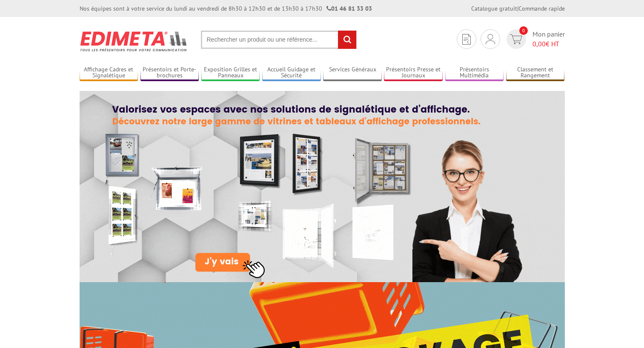 This screenshot has width=644, height=348. I want to click on a: devis rapide 0 Mon panier 0,00€ HT, so click(535, 39).